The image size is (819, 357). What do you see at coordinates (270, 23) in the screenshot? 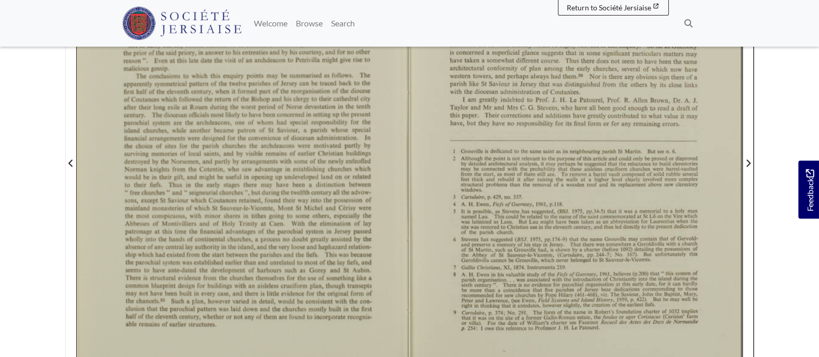
I see `a: Welcome` at bounding box center [270, 23].